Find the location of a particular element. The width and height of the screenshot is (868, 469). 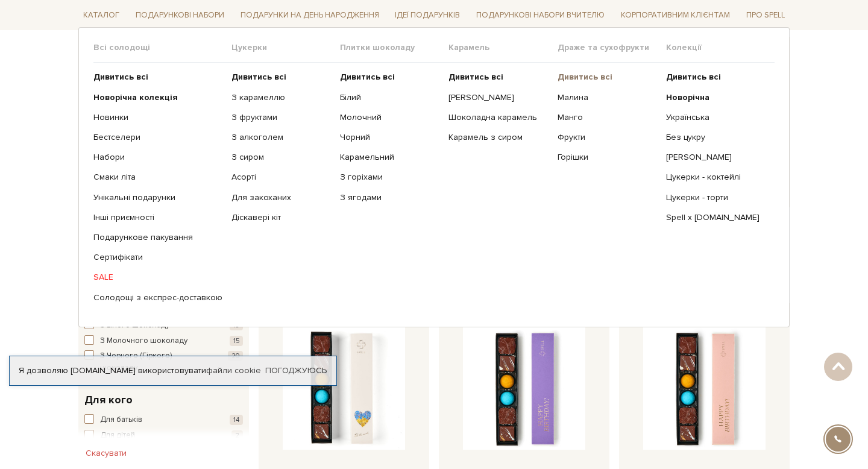

a: Манго is located at coordinates (607, 117).